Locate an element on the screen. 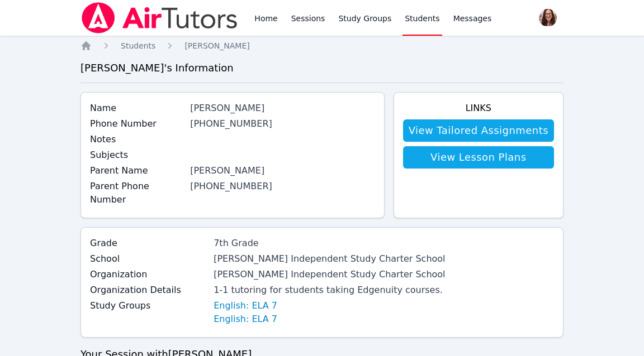 This screenshot has height=356, width=644. span: Students is located at coordinates (138, 46).